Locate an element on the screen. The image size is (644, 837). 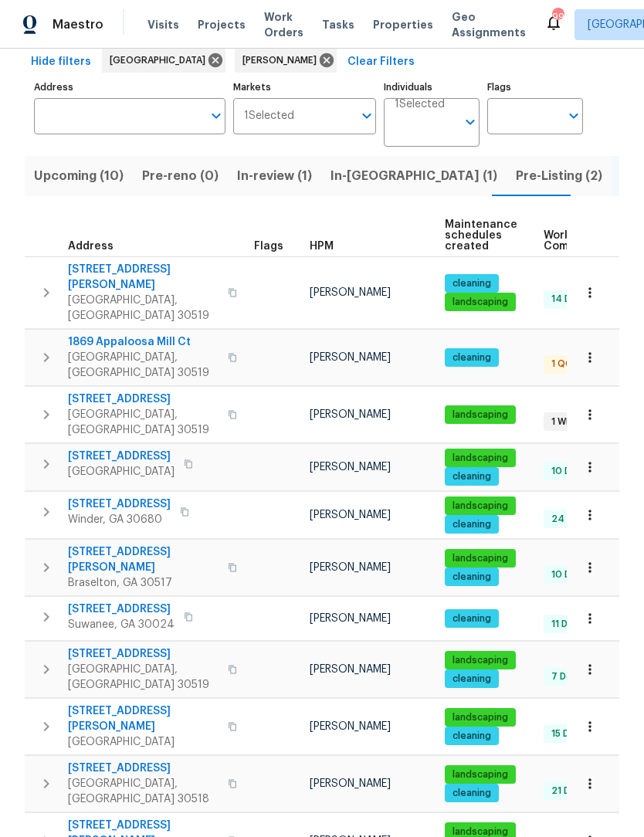
span: 1 QC is located at coordinates (561, 364).